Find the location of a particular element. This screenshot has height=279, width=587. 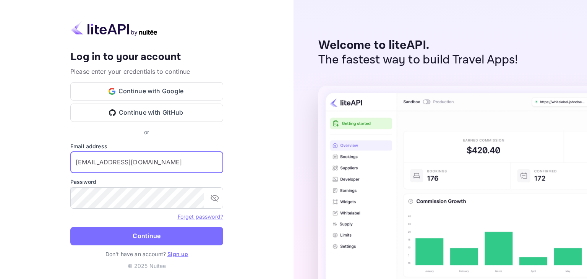

p: © 2025 Nuitee is located at coordinates (147, 266).